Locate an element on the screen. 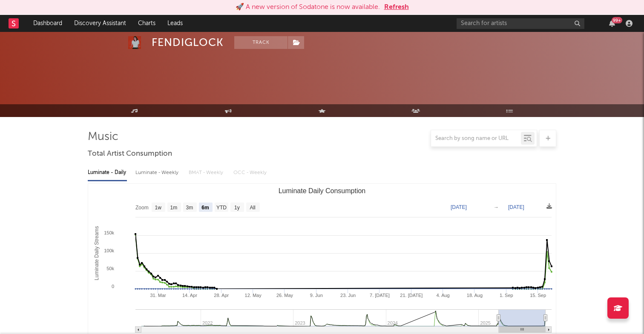  text: 28. Apr is located at coordinates (221, 295).